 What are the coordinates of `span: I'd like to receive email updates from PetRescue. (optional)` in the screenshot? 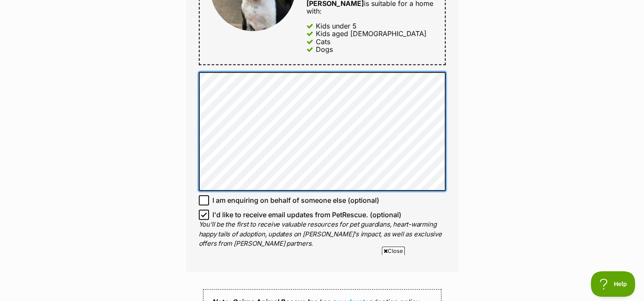 It's located at (307, 215).